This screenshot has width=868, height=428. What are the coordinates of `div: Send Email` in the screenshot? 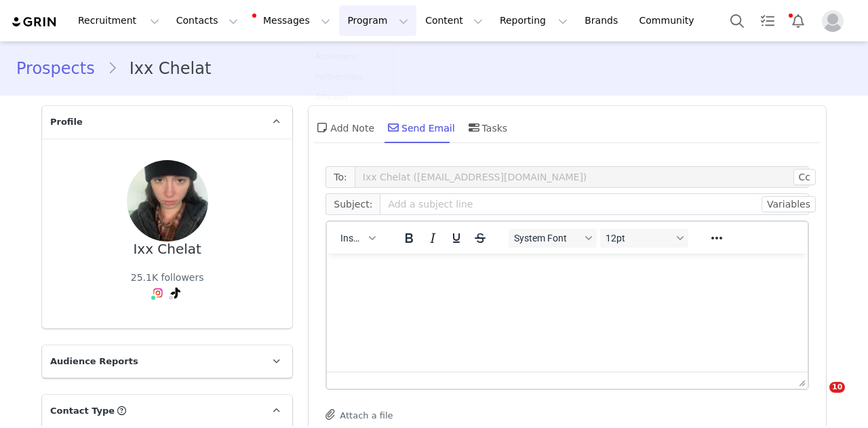 It's located at (420, 127).